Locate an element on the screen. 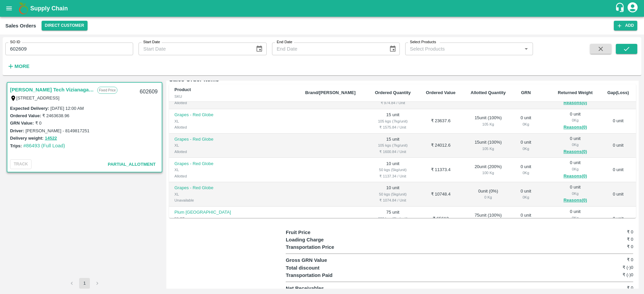 The image size is (644, 294). td: ₹ 65613 is located at coordinates (441, 219).